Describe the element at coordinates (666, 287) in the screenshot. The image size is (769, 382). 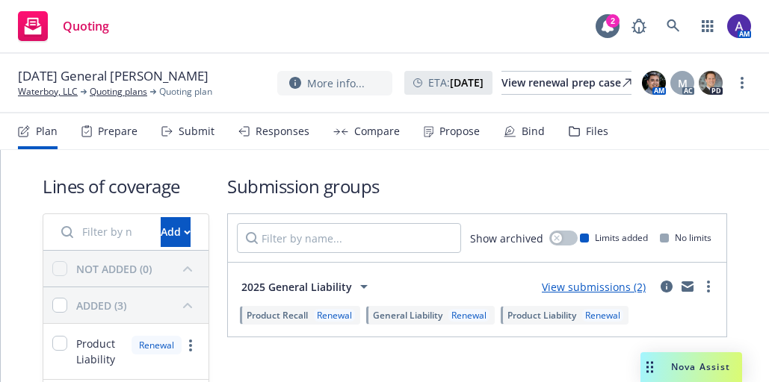
I see `a: circleInformation` at that location.